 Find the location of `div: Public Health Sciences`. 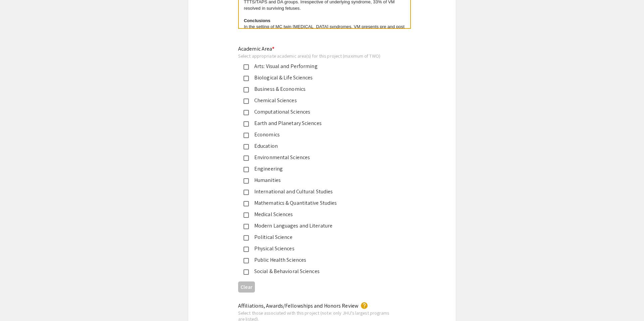

div: Public Health Sciences is located at coordinates (319, 261).